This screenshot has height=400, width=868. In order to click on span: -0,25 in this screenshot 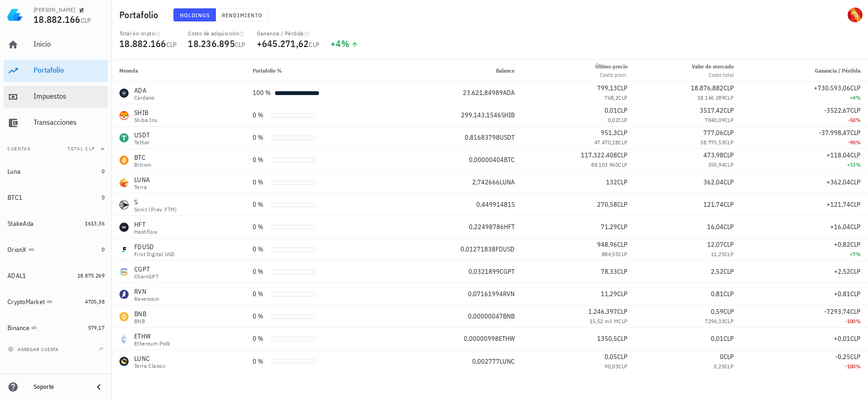, I will do `click(843, 356)`.